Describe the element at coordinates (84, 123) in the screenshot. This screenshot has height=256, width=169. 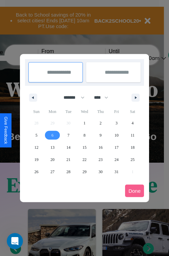
I see `button: 1` at that location.